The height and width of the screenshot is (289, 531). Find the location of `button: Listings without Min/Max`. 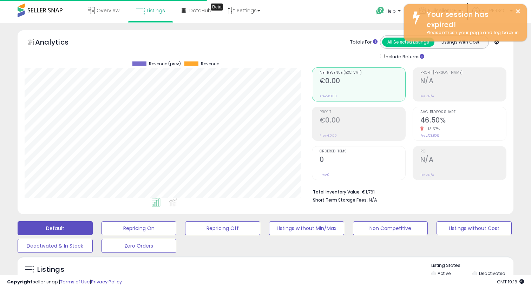

button: Listings without Min/Max is located at coordinates (307, 228).